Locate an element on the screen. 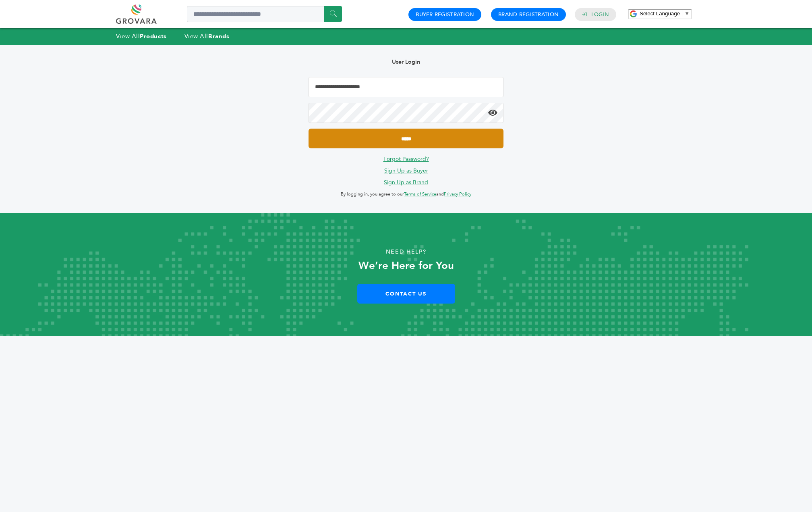  a: Sign Up as Buyer is located at coordinates (406, 170).